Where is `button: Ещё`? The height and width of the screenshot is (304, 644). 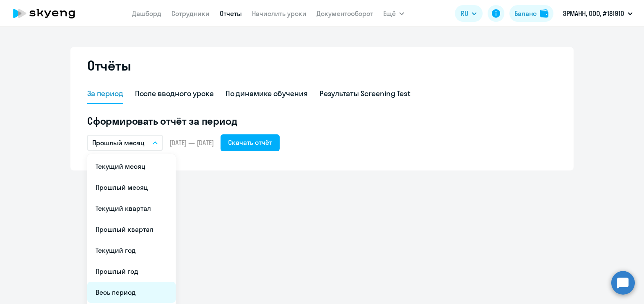
button: Ещё is located at coordinates (394, 13).